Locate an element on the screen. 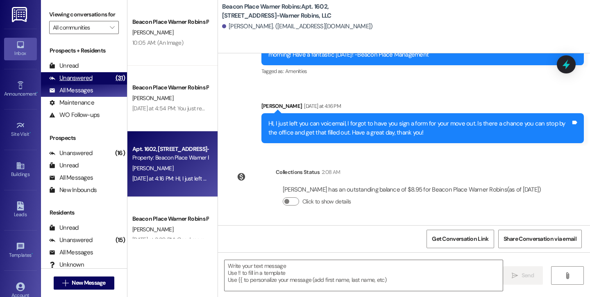 The image size is (590, 297). div: (31) is located at coordinates (120, 78).